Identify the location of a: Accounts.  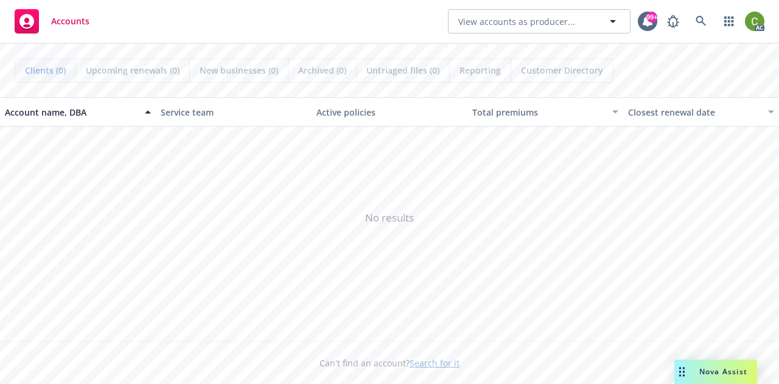
(52, 21).